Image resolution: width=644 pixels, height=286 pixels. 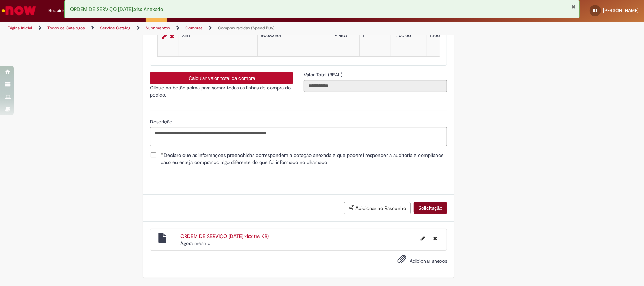 I want to click on button: Solicitação, so click(x=431, y=208).